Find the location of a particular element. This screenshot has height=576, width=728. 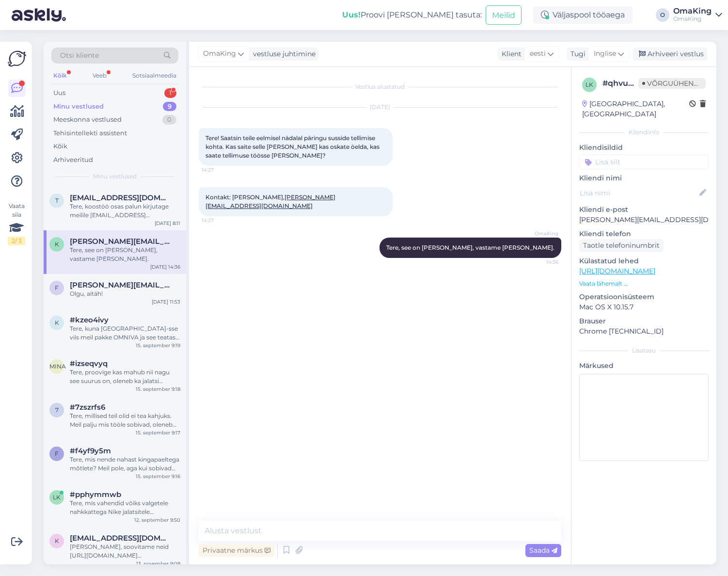

font: Uus is located at coordinates (59, 92).